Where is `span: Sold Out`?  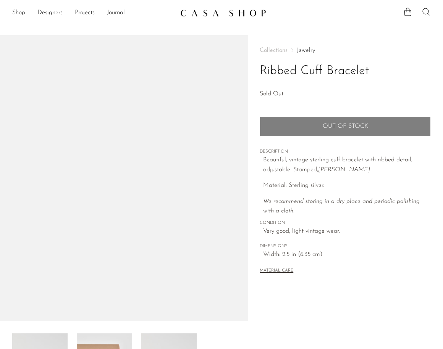
span: Sold Out is located at coordinates (271, 94).